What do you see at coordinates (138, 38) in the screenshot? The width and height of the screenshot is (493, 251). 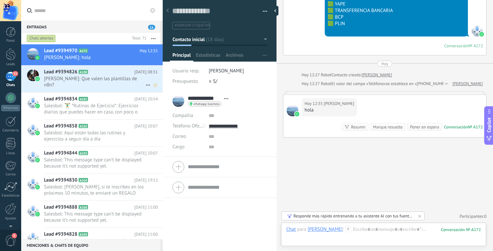 I see `div: Total: 71` at bounding box center [138, 38].